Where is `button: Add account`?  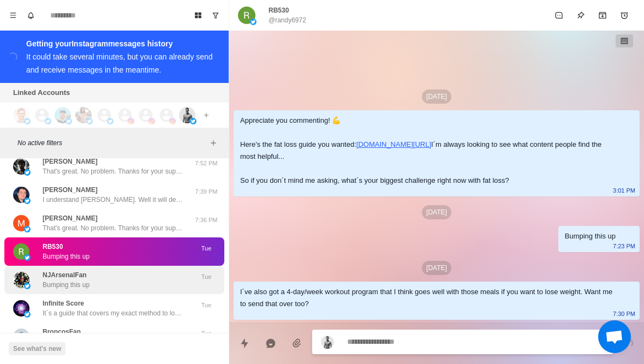
button: Add account is located at coordinates (207, 115).